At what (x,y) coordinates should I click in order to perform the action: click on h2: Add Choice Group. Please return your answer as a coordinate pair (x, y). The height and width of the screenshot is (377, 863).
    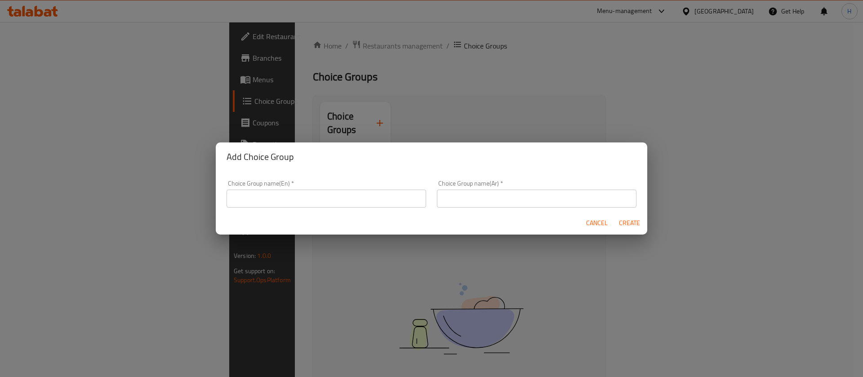
    Looking at the image, I should click on (431, 157).